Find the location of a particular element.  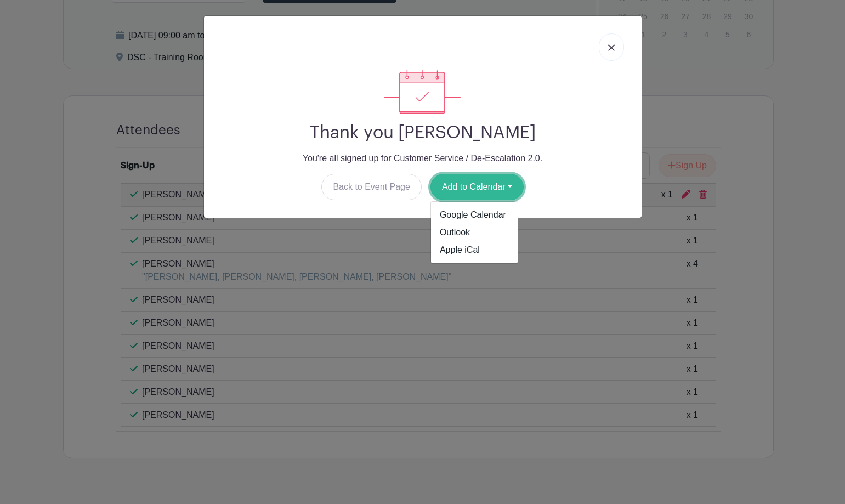

img: signup_complete-c468d5dda3e2740ee63a24cb0ba0d3ce5d8a4ecd24259e683200fb1569d990c8.svg is located at coordinates (422, 92).